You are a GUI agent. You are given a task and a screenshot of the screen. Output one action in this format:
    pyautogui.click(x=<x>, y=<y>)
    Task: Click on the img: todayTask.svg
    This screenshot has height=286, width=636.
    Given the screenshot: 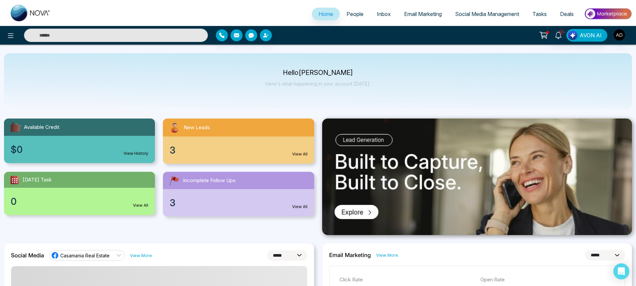 What is the action you would take?
    pyautogui.click(x=15, y=180)
    